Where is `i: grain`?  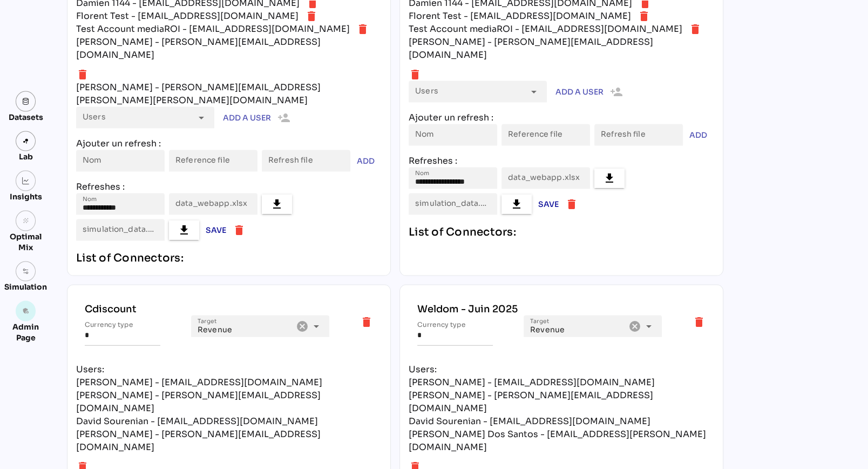 i: grain is located at coordinates (26, 220).